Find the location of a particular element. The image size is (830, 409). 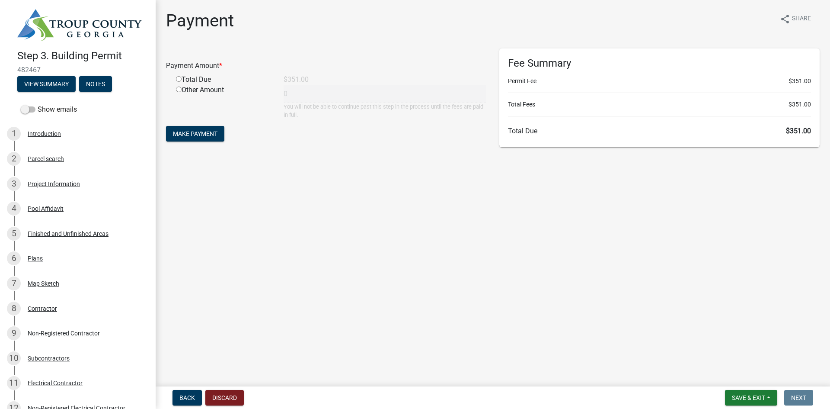

img: Troup County, Georgia is located at coordinates (80, 25).